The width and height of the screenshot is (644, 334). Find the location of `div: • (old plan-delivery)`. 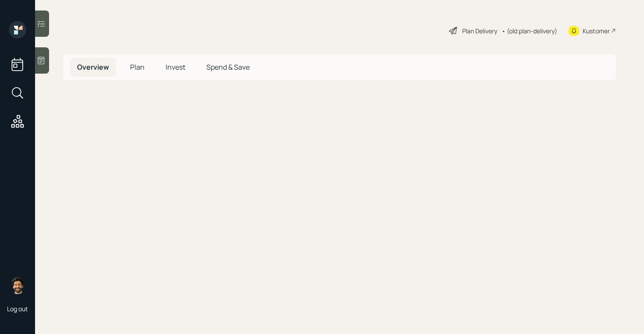

div: • (old plan-delivery) is located at coordinates (529, 31).